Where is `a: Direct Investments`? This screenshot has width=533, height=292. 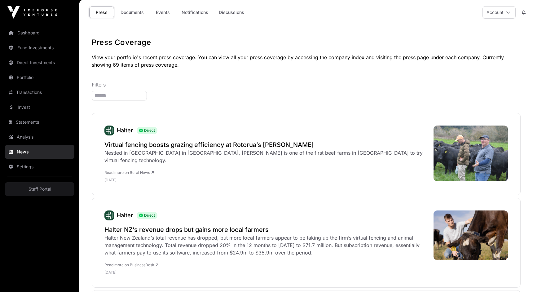
a: Direct Investments is located at coordinates (40, 63).